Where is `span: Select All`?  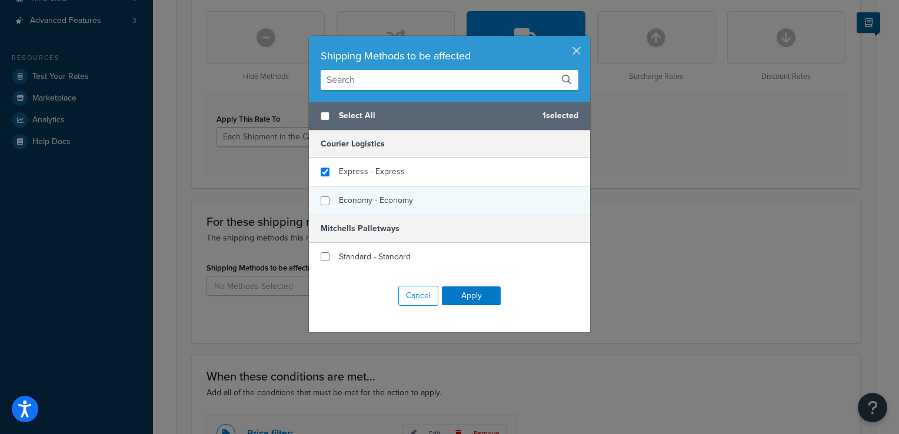 span: Select All is located at coordinates (436, 116).